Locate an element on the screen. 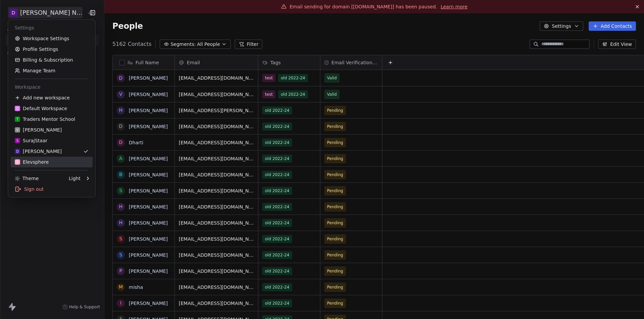 This screenshot has height=319, width=644. a: Billing & Subscription is located at coordinates (51, 60).